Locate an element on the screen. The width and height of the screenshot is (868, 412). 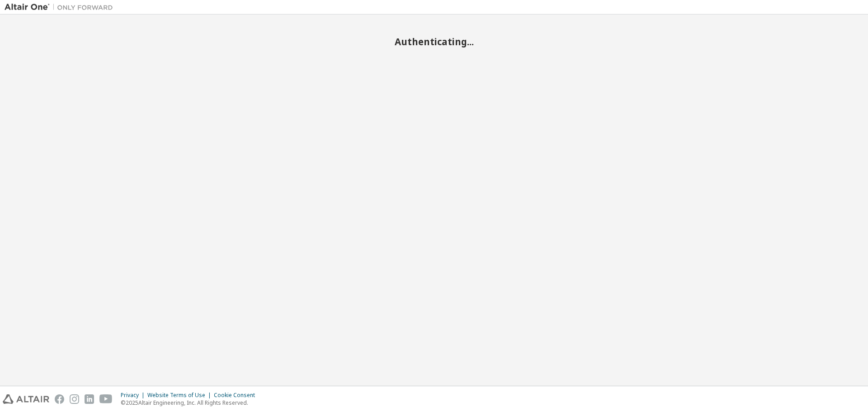
img: altair_logo.svg is located at coordinates (26, 399).